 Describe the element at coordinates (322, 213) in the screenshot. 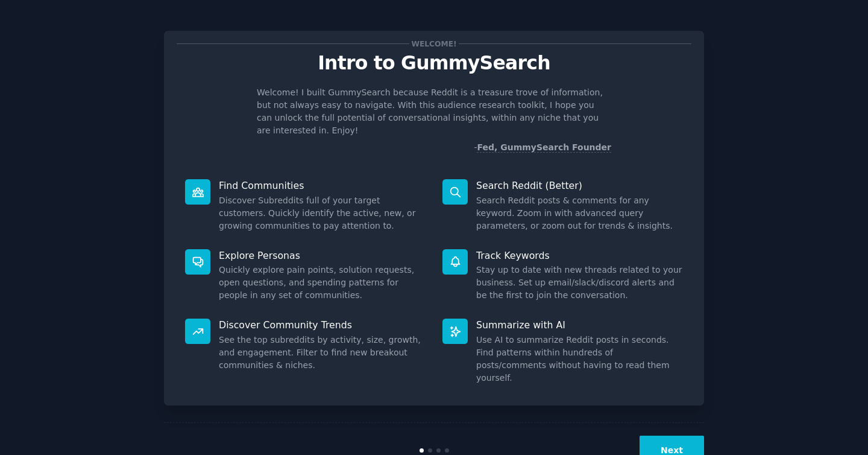

I see `dd: Discover Subreddits full of your target customers. Quickly identify the active, new, or growing c...` at that location.